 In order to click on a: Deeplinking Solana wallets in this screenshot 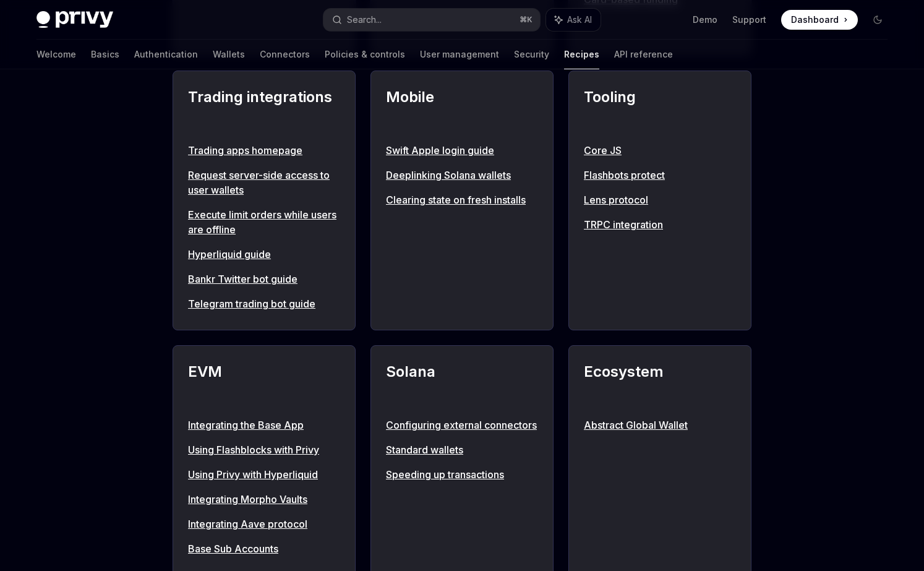, I will do `click(462, 175)`.